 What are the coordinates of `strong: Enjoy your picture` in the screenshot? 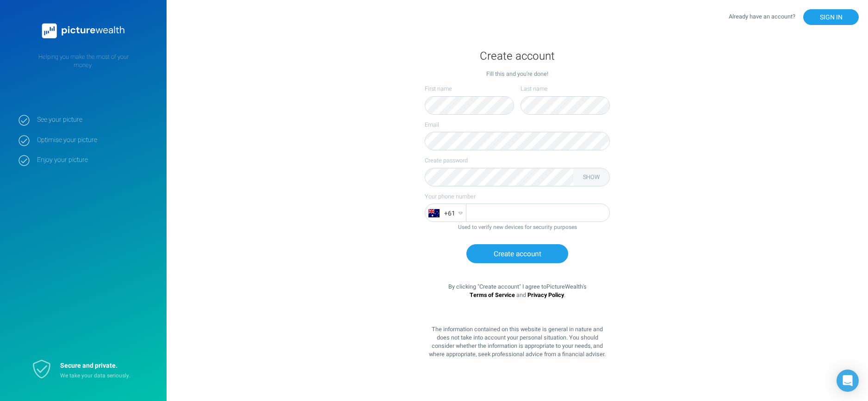 It's located at (95, 160).